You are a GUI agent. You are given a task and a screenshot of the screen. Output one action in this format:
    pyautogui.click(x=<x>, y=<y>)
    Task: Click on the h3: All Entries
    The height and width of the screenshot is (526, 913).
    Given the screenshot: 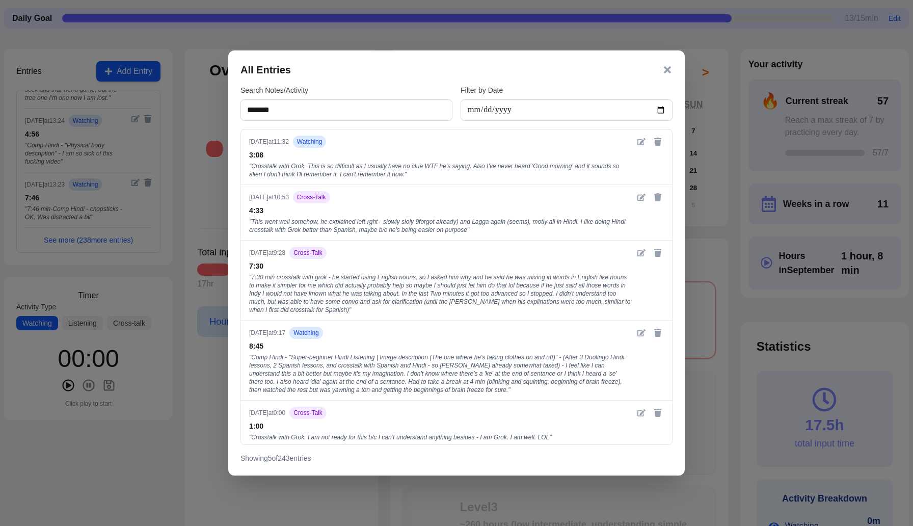 What is the action you would take?
    pyautogui.click(x=265, y=70)
    